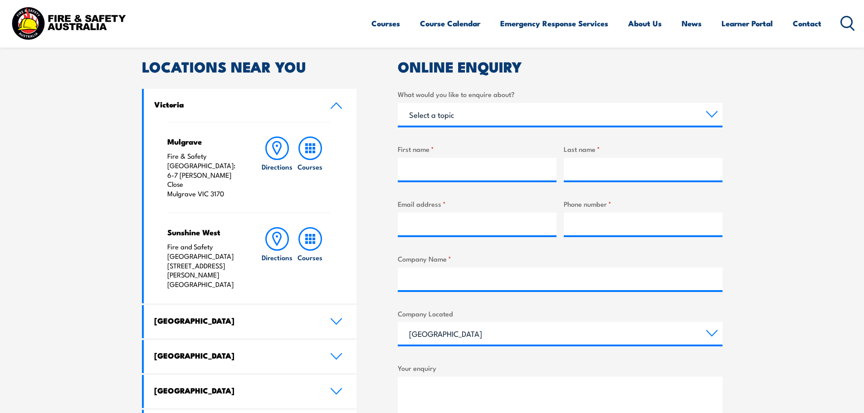 This screenshot has width=864, height=413. What do you see at coordinates (477, 204) in the screenshot?
I see `label: Email address` at bounding box center [477, 204].